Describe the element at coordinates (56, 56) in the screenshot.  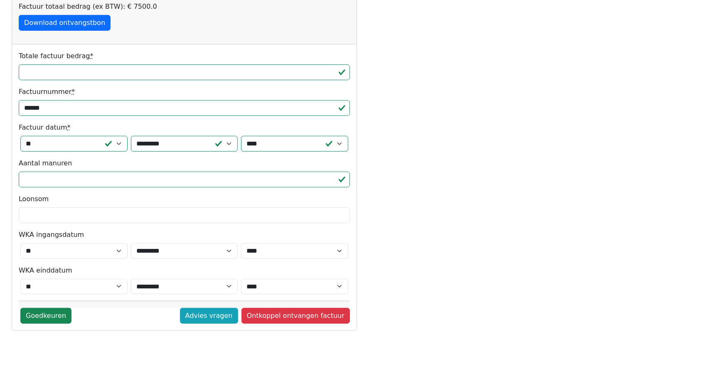
I see `label: Totale factuur bedrag` at that location.